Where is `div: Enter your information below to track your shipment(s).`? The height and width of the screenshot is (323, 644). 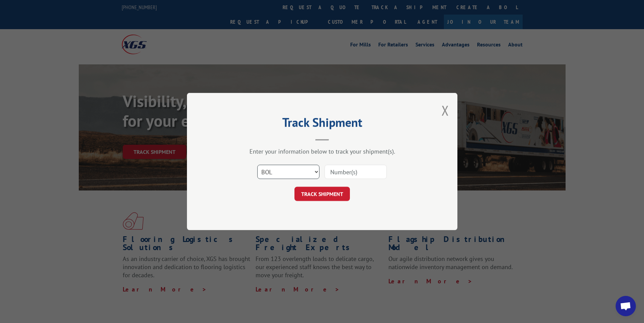 div: Enter your information below to track your shipment(s). is located at coordinates (323, 151).